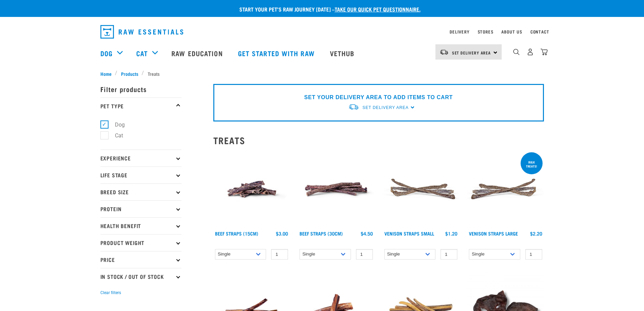 Image resolution: width=644 pixels, height=311 pixels. Describe the element at coordinates (115, 135) in the screenshot. I see `label: Cat` at that location.